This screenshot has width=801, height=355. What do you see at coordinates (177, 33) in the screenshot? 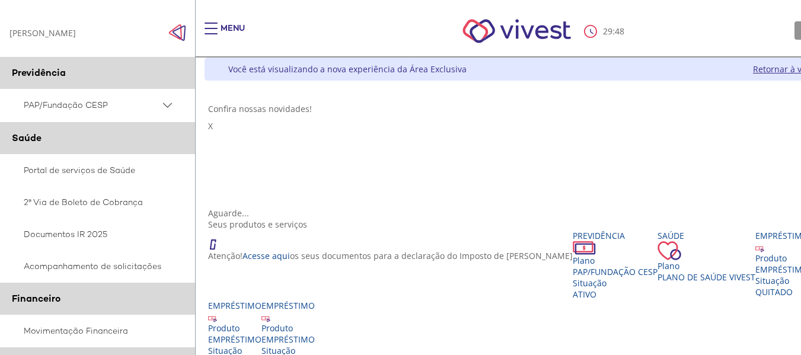
I see `span: Click to close side navigation.` at bounding box center [177, 33].